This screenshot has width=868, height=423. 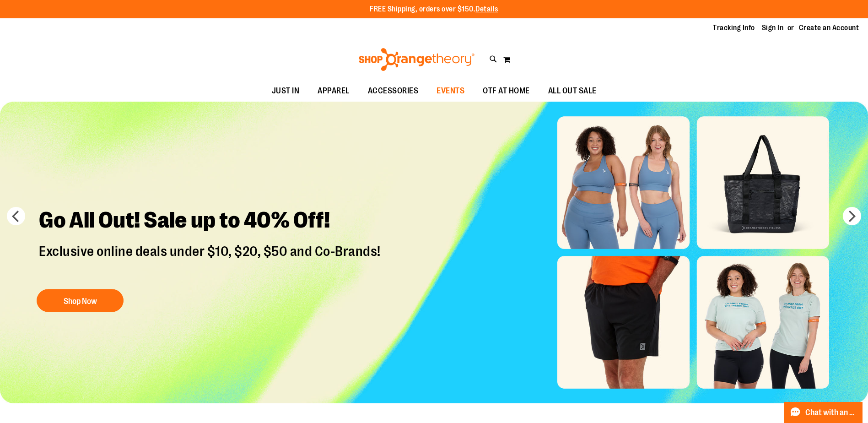 I want to click on button: Chat with an Expert, so click(x=824, y=412).